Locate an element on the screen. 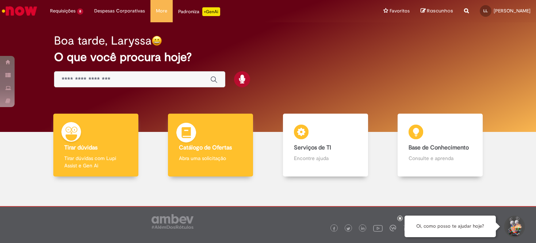 Image resolution: width=536 pixels, height=243 pixels. img: logo_footer_twitter.png is located at coordinates (348, 228).